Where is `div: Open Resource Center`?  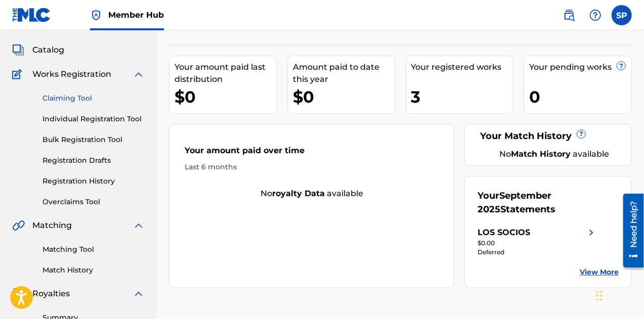 div: Open Resource Center is located at coordinates (18, 40).